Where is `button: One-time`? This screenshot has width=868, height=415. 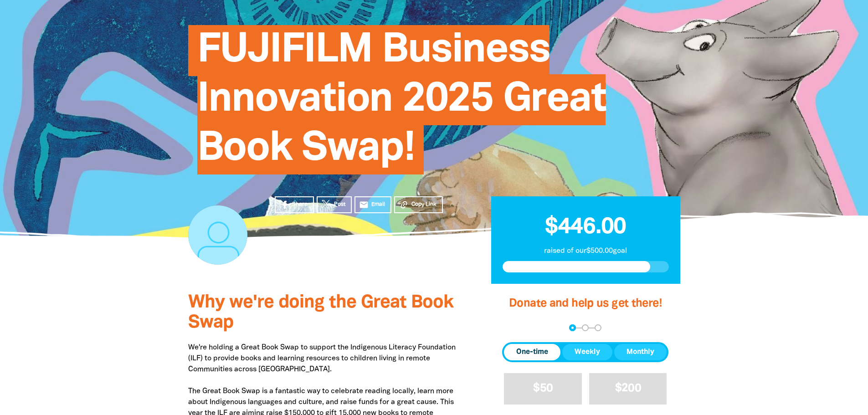
button: One-time is located at coordinates (532, 352).